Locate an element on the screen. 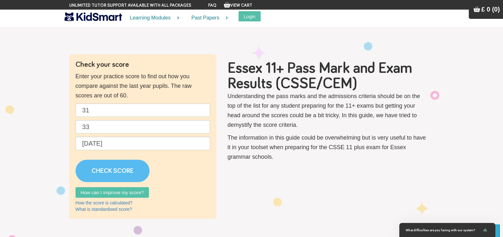 This screenshot has height=237, width=503. h1: Essex 11+ Pass Mark and Exam Results (CSSE/CEM) is located at coordinates (327, 76).